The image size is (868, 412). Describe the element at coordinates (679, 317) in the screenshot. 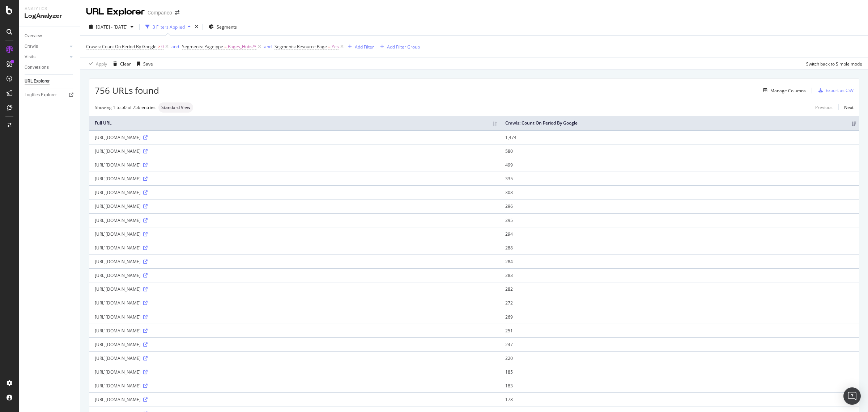

I see `td: 269` at that location.